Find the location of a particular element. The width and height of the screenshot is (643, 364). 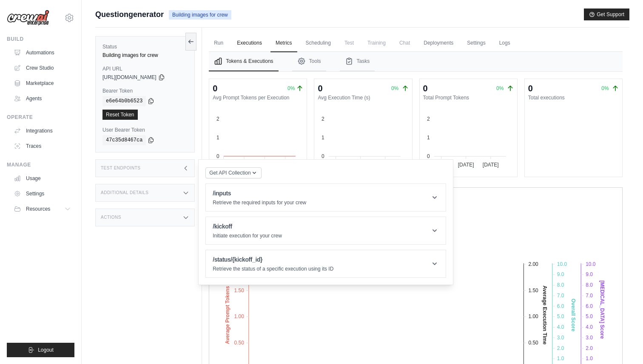

h1: /status/{kickoff_id} is located at coordinates (273, 259).